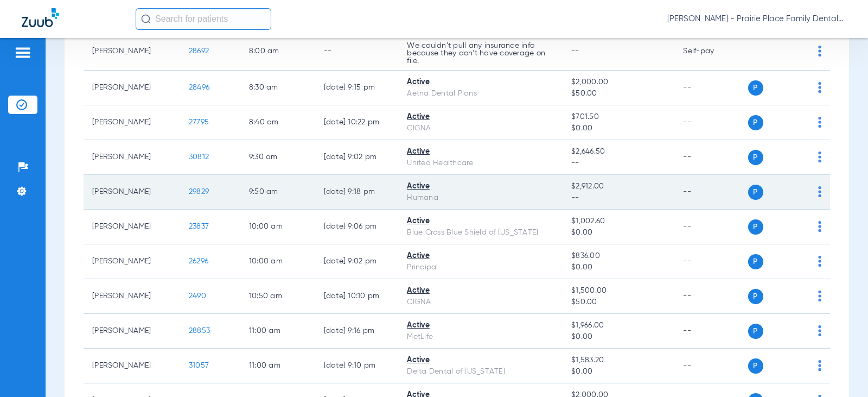 The height and width of the screenshot is (397, 868). I want to click on span: $2,000.00, so click(618, 82).